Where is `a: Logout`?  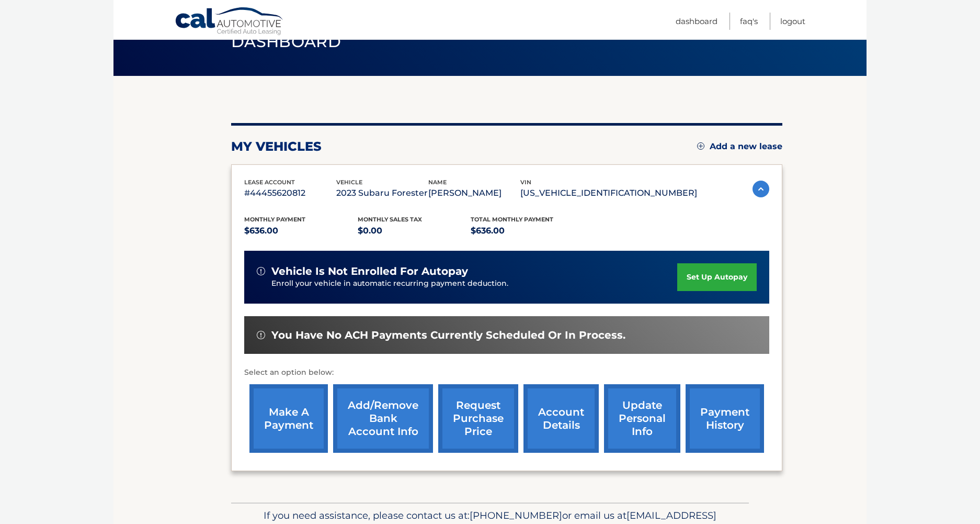 a: Logout is located at coordinates (793, 21).